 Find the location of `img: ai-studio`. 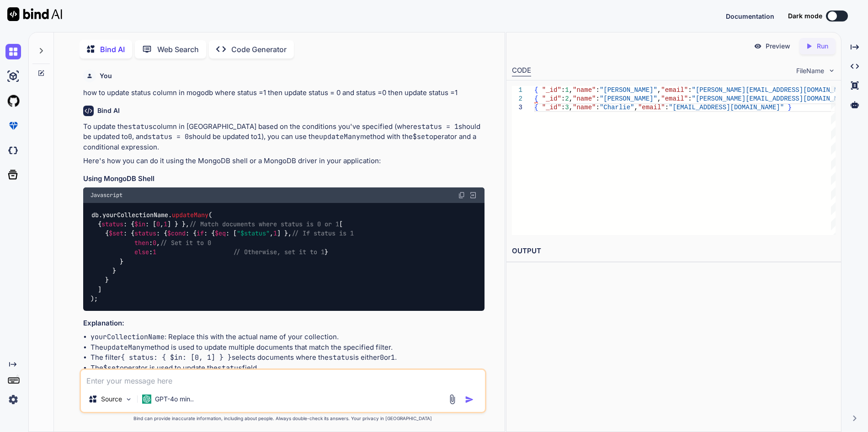

img: ai-studio is located at coordinates (13, 76).